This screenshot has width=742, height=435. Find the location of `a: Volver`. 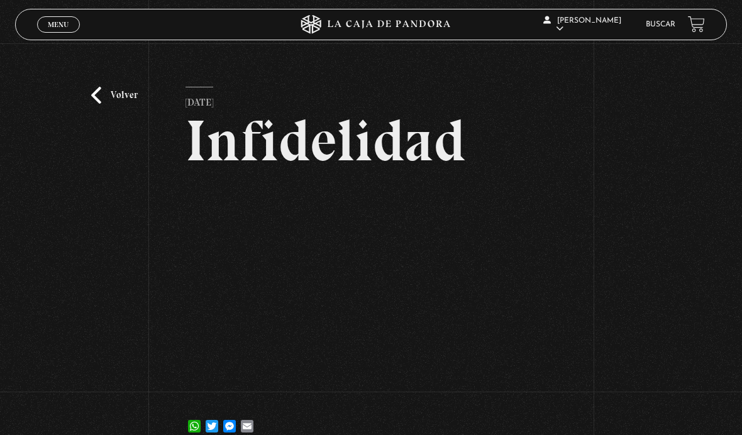

a: Volver is located at coordinates (114, 95).